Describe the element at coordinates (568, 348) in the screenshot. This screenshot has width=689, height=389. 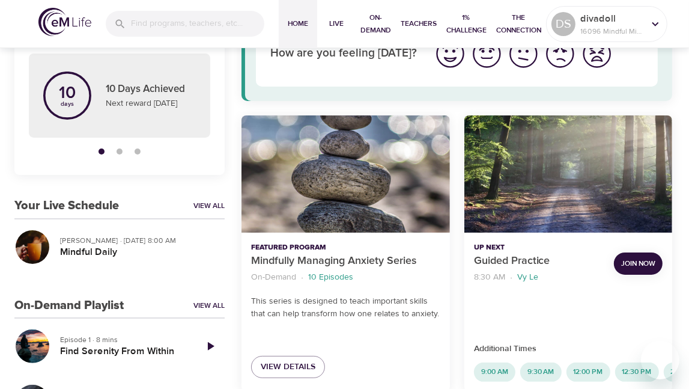
I see `p: Additional Times` at that location.